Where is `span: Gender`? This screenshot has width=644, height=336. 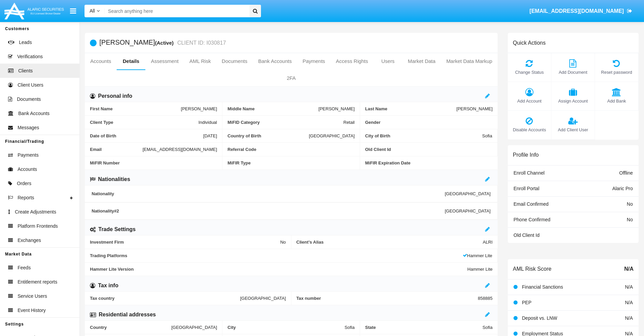
span: Gender is located at coordinates (428, 122).